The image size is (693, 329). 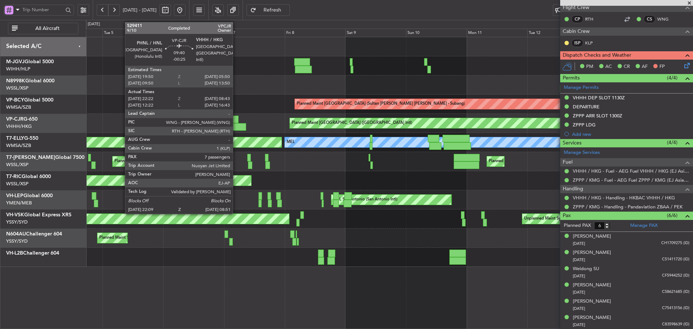 What do you see at coordinates (643, 225) in the screenshot?
I see `a: Manage PAX` at bounding box center [643, 225].